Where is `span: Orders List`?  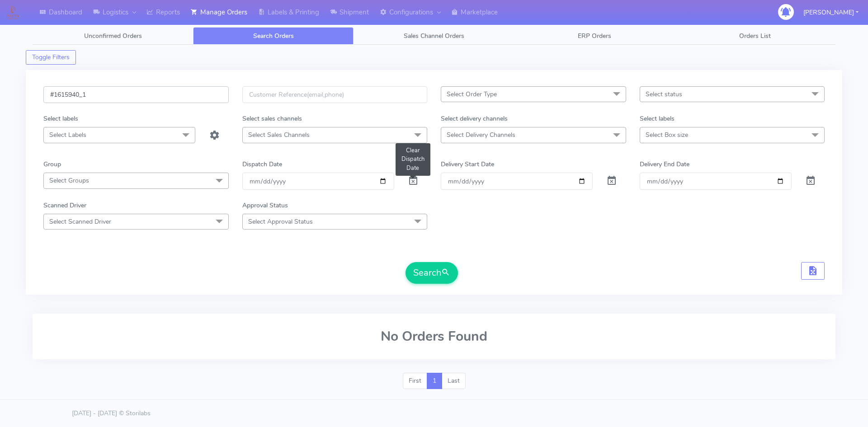
span: Orders List is located at coordinates (755, 36).